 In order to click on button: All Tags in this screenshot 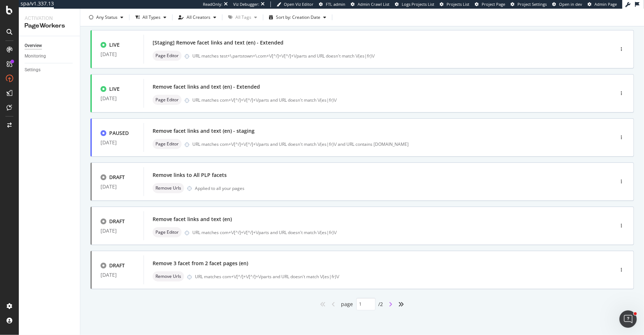, I will do `click(243, 18)`.